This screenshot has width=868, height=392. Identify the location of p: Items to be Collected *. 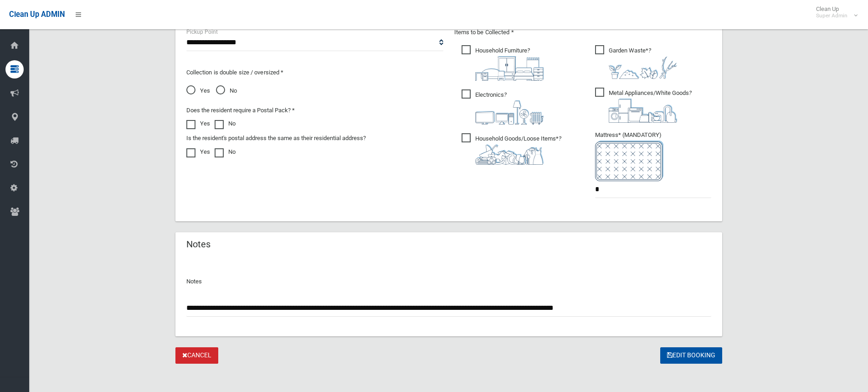
(583, 32).